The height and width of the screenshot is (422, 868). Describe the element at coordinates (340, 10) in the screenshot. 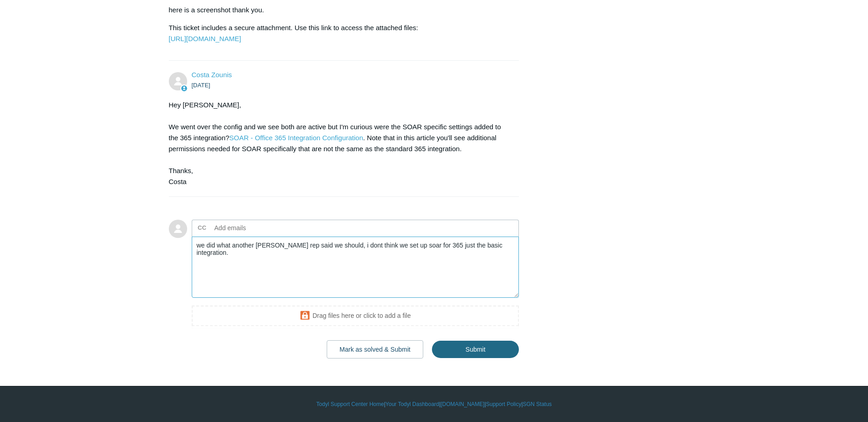

I see `p: here is a screenshot thank you.` at that location.